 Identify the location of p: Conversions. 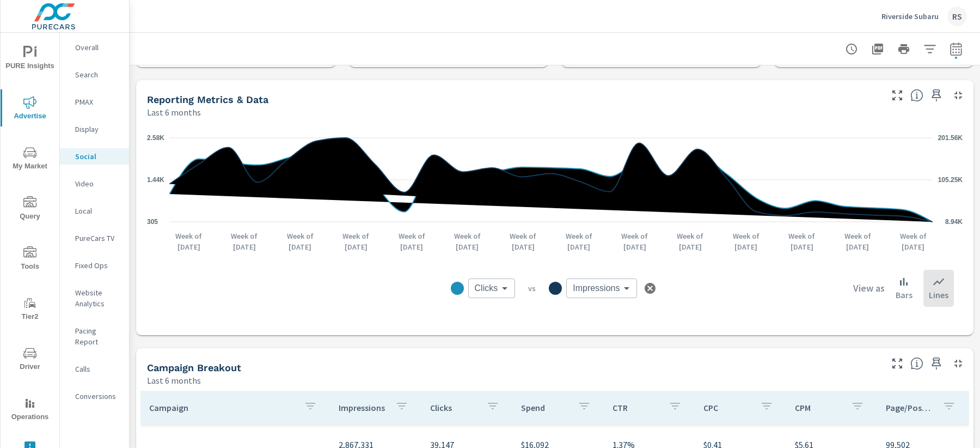
(97, 396).